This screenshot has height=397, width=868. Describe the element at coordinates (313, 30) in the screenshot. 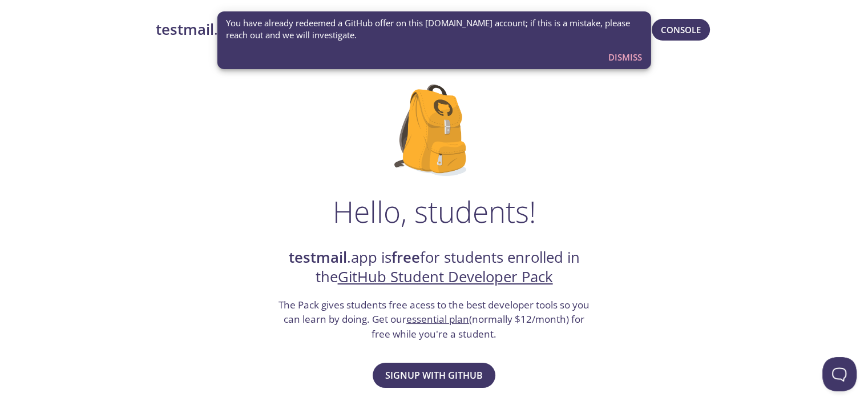

I see `a: testmail.app` at that location.